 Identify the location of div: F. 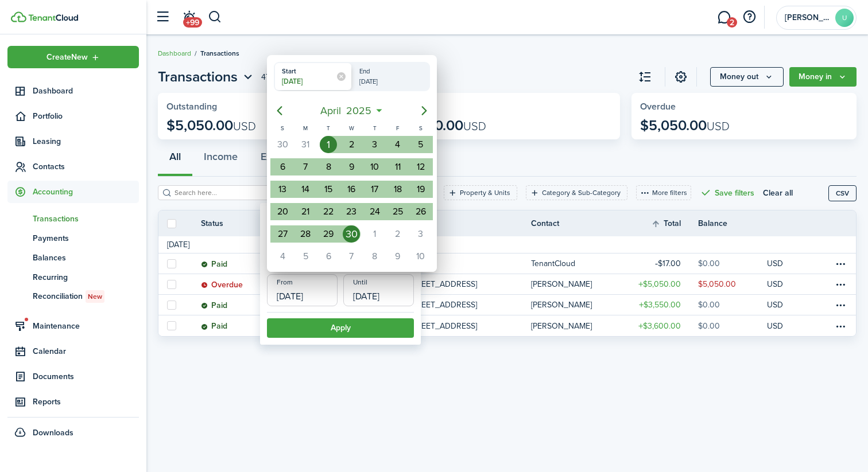
(398, 128).